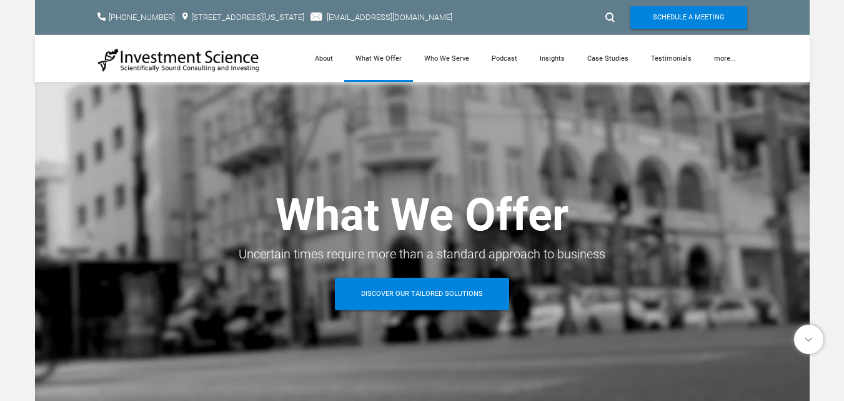 The width and height of the screenshot is (844, 401). What do you see at coordinates (422, 294) in the screenshot?
I see `a: Discover Our Tailored Solutions` at bounding box center [422, 294].